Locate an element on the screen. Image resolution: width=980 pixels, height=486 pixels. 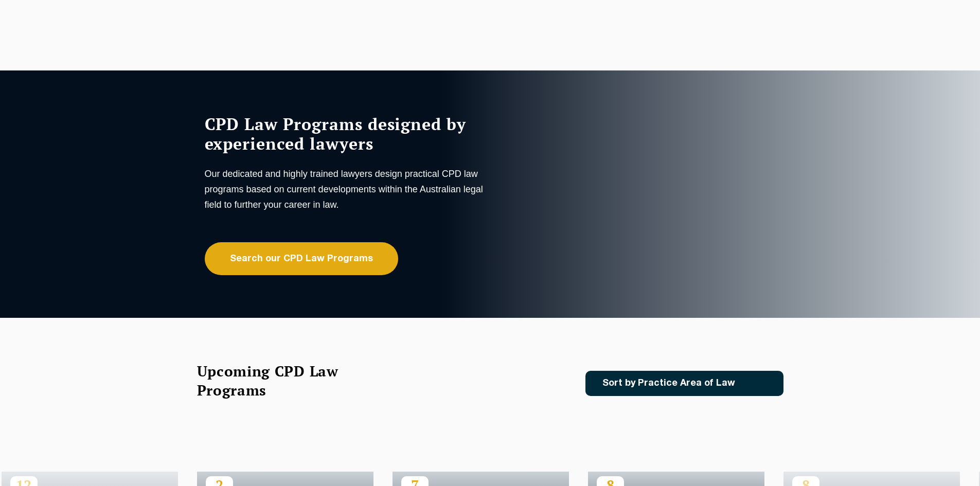
h2: Upcoming CPD Law Programs is located at coordinates (281, 381).